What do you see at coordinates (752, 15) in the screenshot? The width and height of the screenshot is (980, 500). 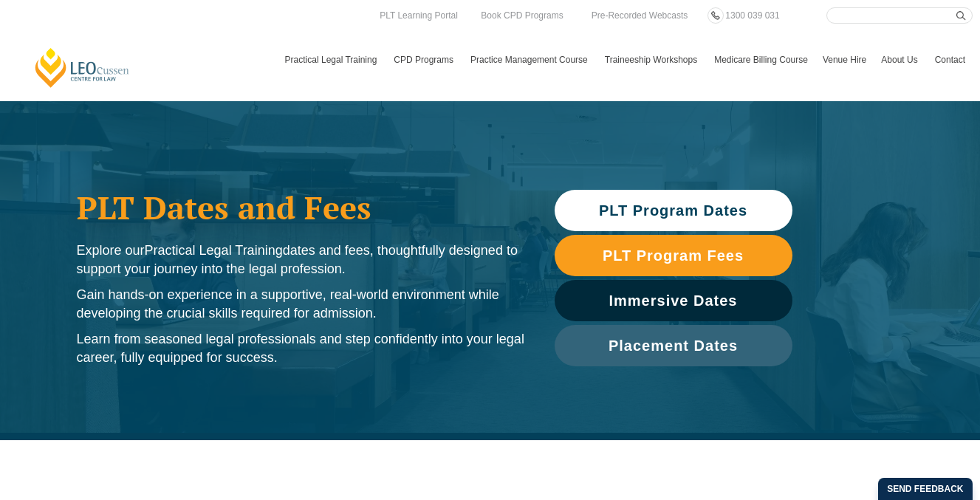 I see `a: 1300 039 031` at bounding box center [752, 15].